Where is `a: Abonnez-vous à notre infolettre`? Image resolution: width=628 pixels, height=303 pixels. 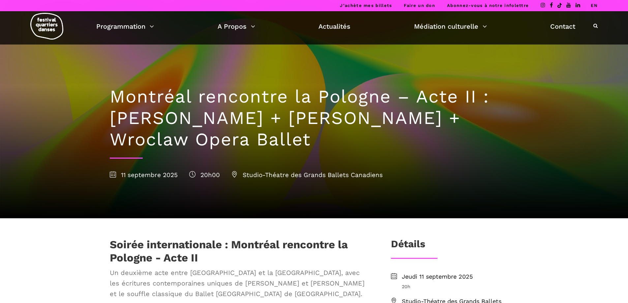 a: Abonnez-vous à notre infolettre is located at coordinates (488, 5).